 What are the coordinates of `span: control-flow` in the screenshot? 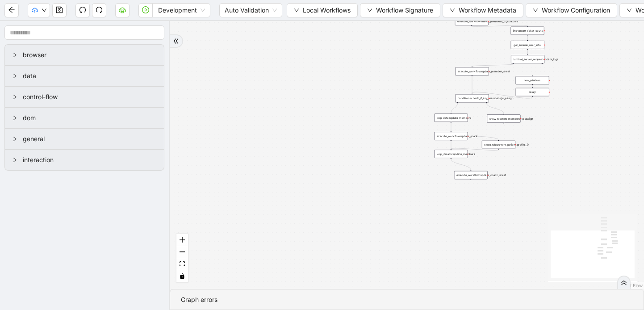 It's located at (90, 97).